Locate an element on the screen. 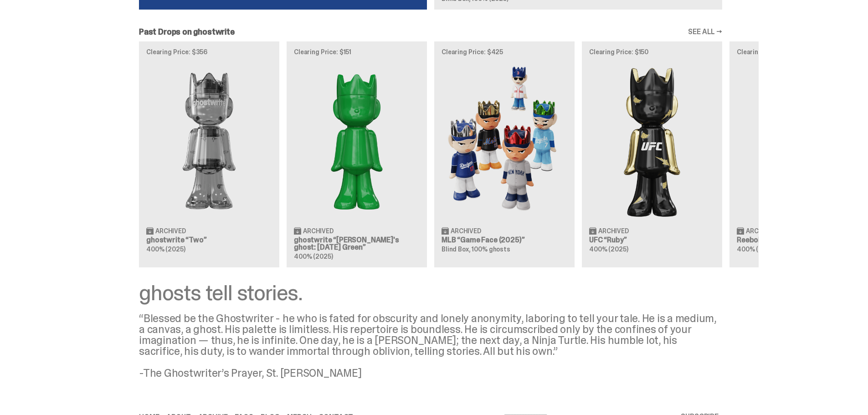 This screenshot has height=415, width=868. h3: UFC “Ruby” is located at coordinates (652, 240).